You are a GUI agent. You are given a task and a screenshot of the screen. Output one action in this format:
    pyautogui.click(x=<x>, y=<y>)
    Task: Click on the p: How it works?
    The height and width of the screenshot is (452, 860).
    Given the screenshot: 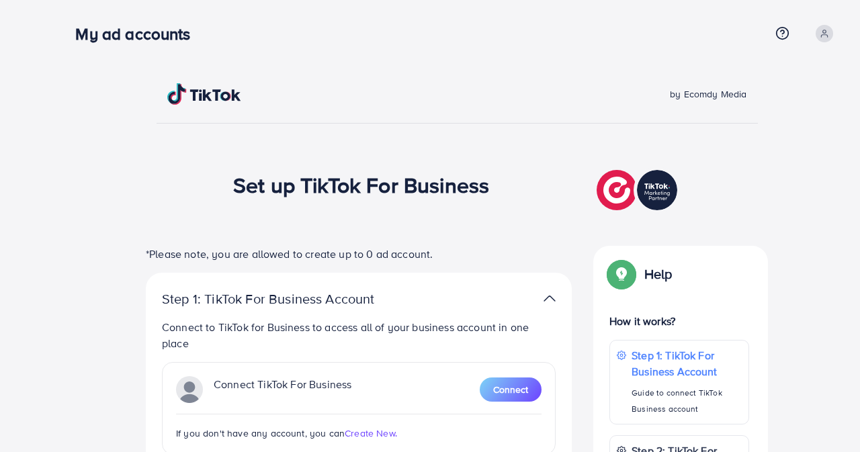 What is the action you would take?
    pyautogui.click(x=679, y=321)
    